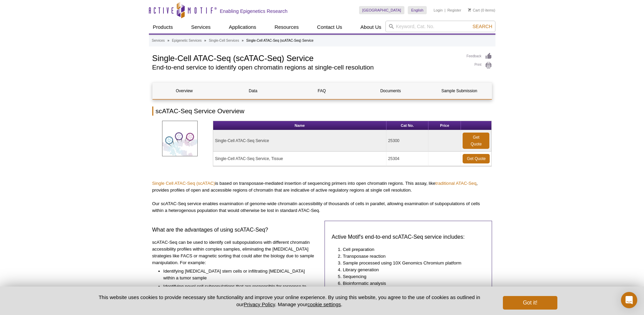  What do you see at coordinates (184, 183) in the screenshot?
I see `a: Single Cell ATAC-Seq (scATAC)` at bounding box center [184, 183].